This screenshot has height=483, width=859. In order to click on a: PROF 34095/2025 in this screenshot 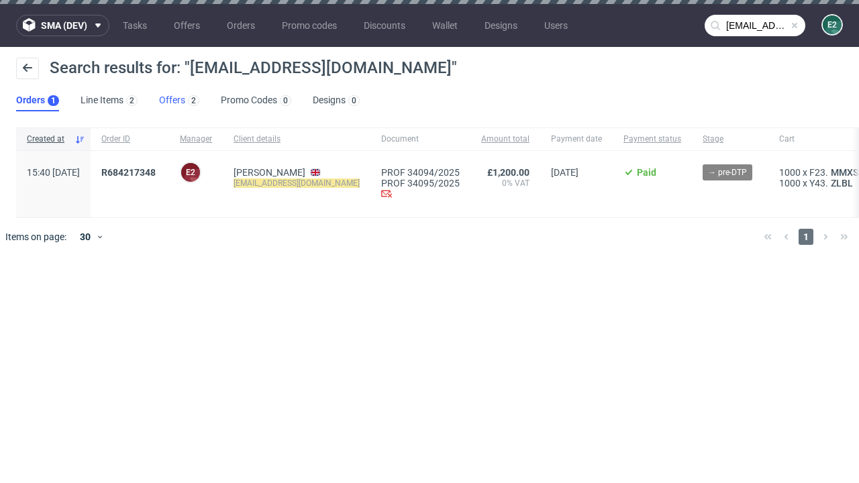, I will do `click(420, 183)`.